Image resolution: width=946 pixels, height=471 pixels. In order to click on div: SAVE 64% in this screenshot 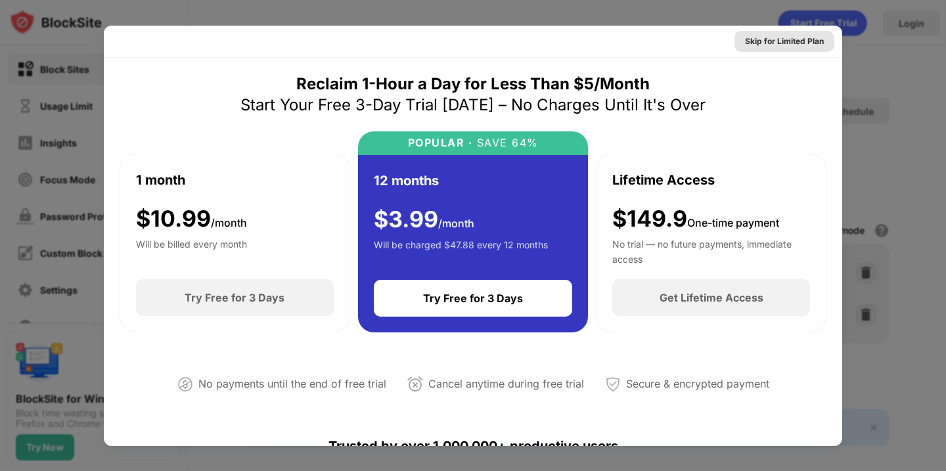, I will do `click(505, 143)`.